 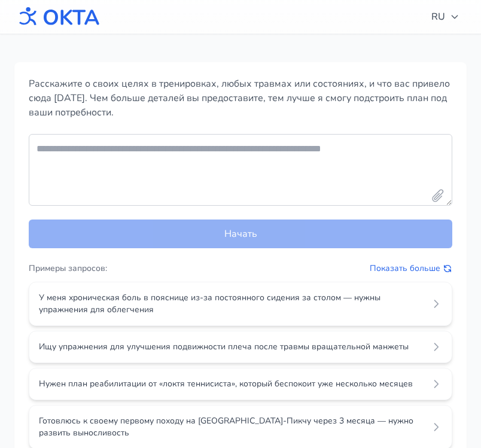 What do you see at coordinates (241, 170) in the screenshot?
I see `textarea: Your fitness goals and conditions` at bounding box center [241, 170].